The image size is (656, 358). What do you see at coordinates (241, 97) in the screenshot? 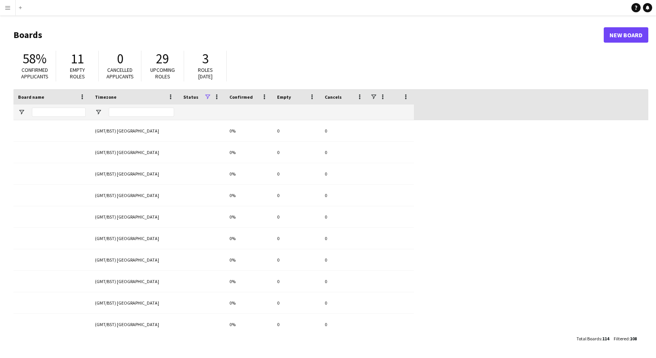
I see `span: Confirmed` at bounding box center [241, 97].